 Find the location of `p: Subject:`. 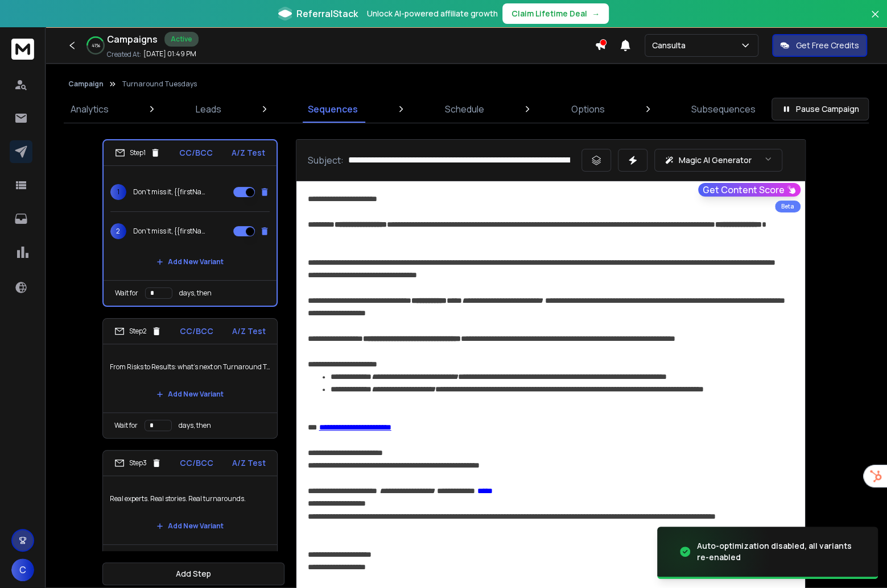

p: Subject: is located at coordinates (325, 161).